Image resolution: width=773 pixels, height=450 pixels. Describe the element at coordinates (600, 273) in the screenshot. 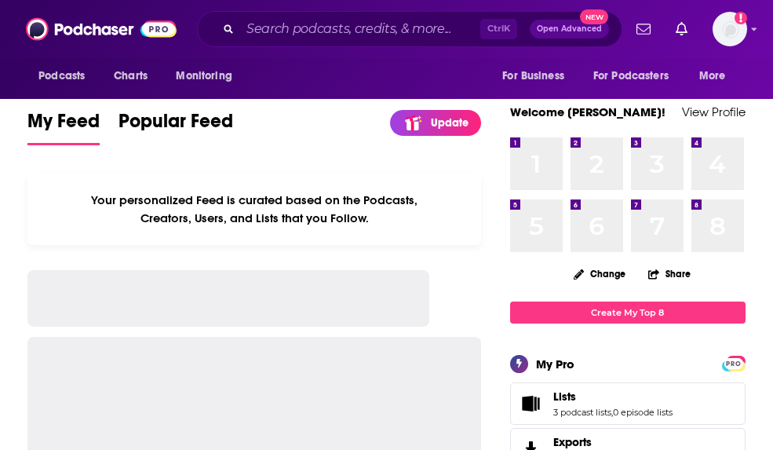

I see `button: Change` at that location.